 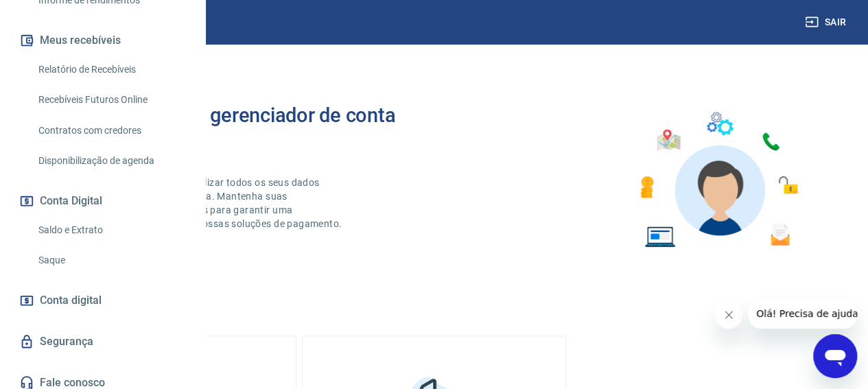 What do you see at coordinates (62, 15) in the screenshot?
I see `span: Olá! Precisa de ajuda?` at bounding box center [62, 15].